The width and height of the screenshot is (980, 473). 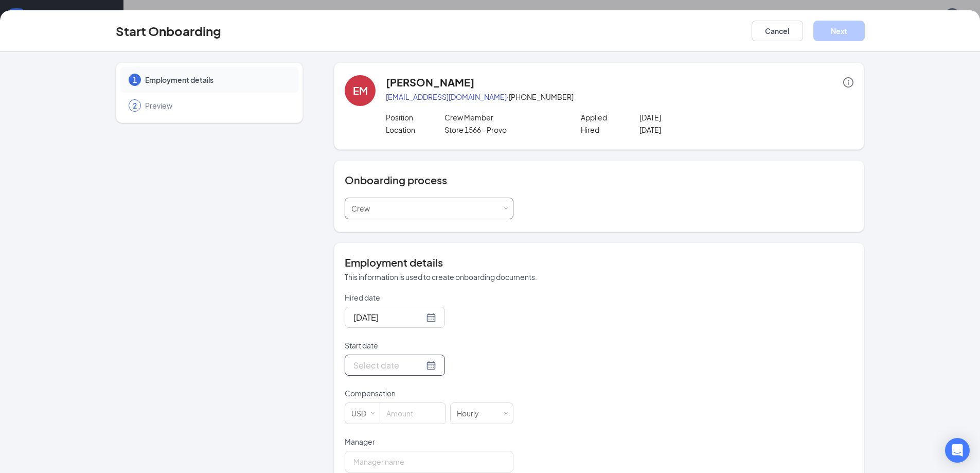 What do you see at coordinates (610, 130) in the screenshot?
I see `p: Hired` at bounding box center [610, 130].